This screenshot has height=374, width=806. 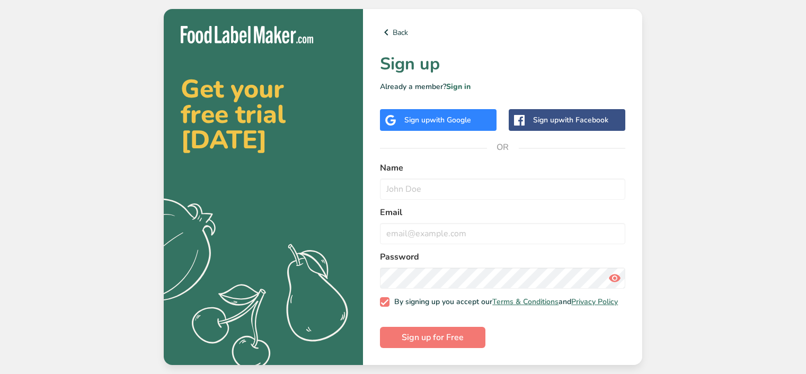 What do you see at coordinates (503, 234) in the screenshot?
I see `input: email@example.com` at bounding box center [503, 234].